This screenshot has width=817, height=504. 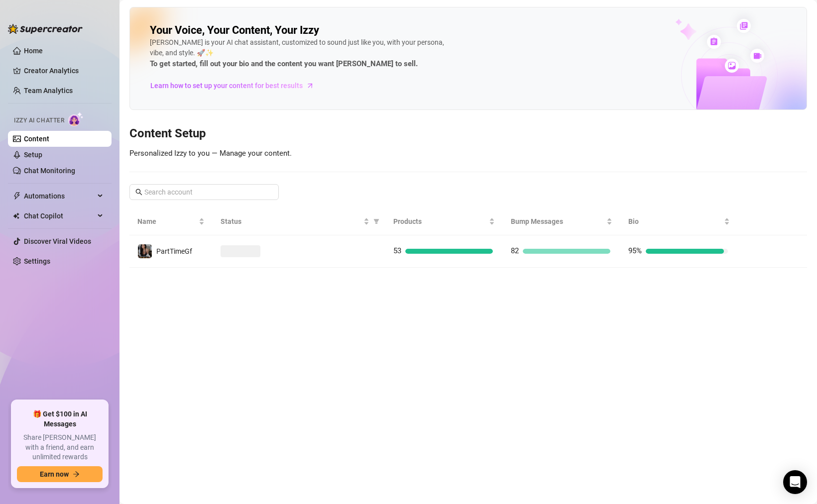 I want to click on th: Name, so click(x=170, y=222).